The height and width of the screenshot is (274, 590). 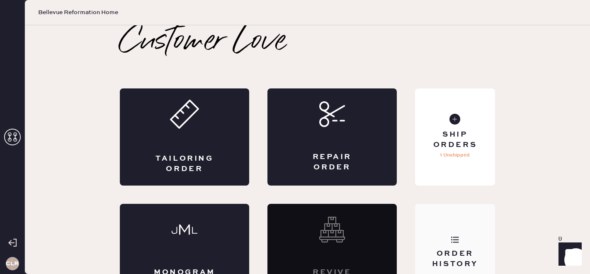 I want to click on div: Order History, so click(x=455, y=259).